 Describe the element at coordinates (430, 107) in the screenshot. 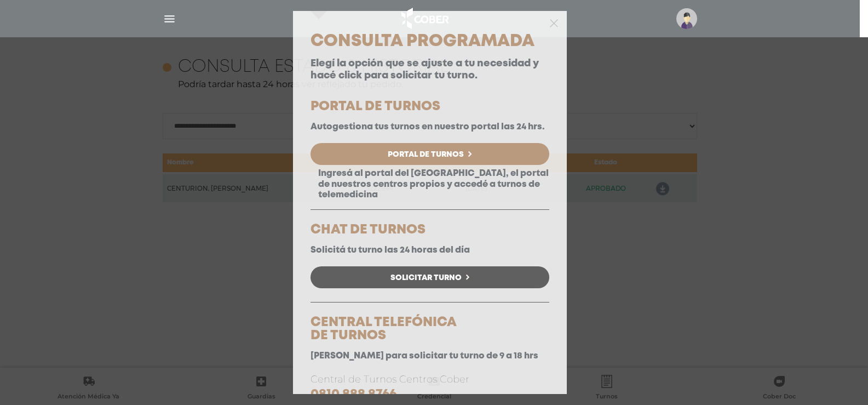

I see `h5: PORTAL DE TURNOS` at that location.